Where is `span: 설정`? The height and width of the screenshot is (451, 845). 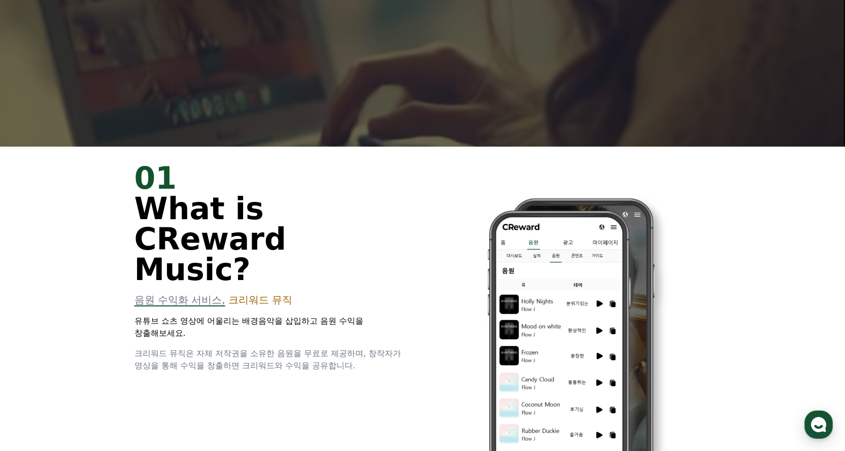
span: 설정 is located at coordinates (163, 341).